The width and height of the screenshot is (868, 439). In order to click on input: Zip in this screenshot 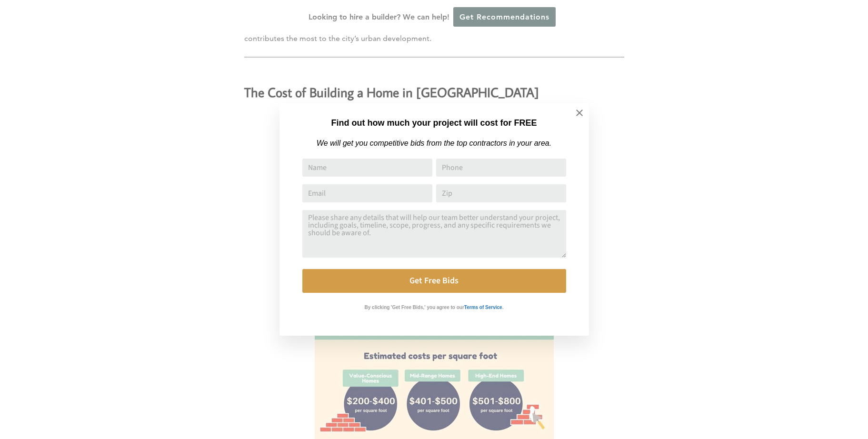, I will do `click(501, 193)`.